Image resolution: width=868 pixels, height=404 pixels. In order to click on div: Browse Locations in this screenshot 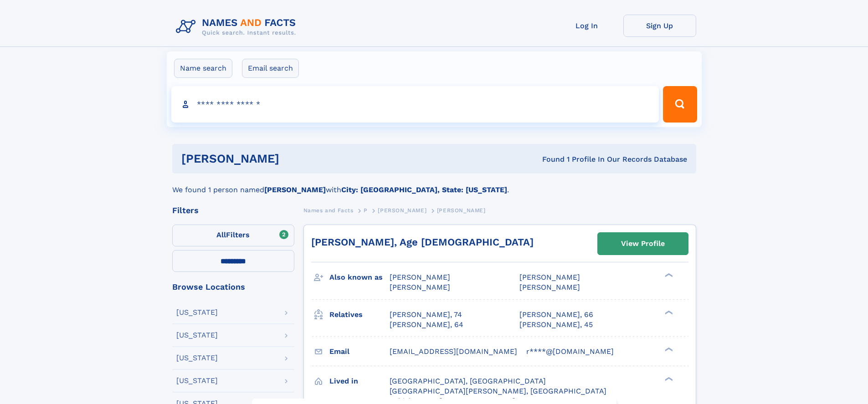, I will do `click(233, 287)`.